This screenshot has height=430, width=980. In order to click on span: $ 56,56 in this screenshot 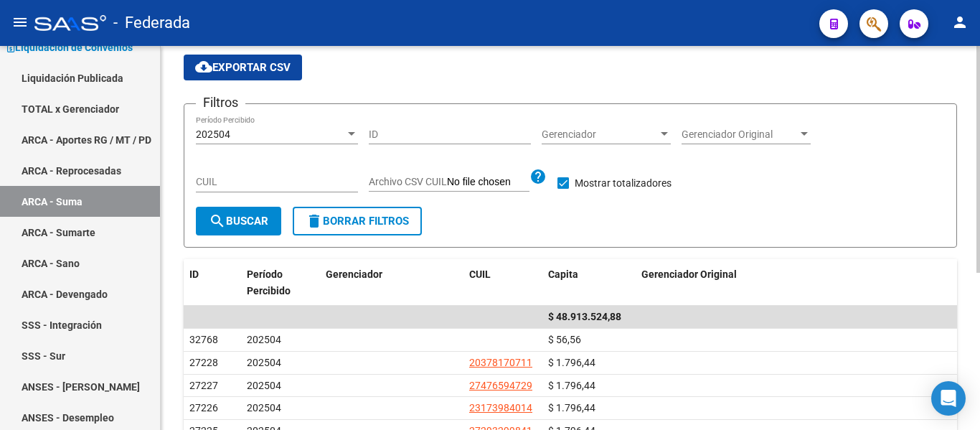, I will do `click(565, 339)`.